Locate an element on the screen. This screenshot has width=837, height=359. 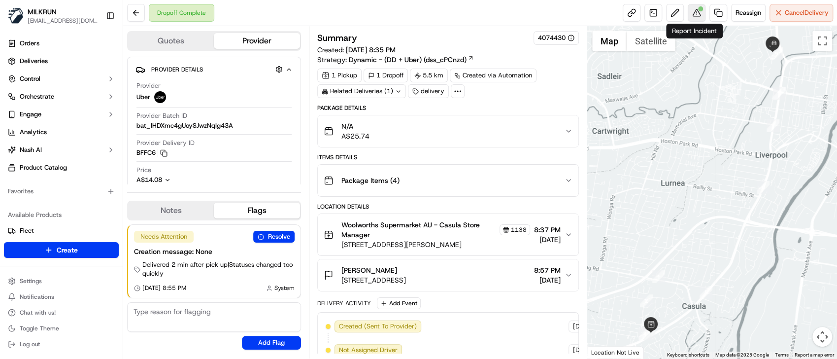
button: Flags is located at coordinates (257, 210).